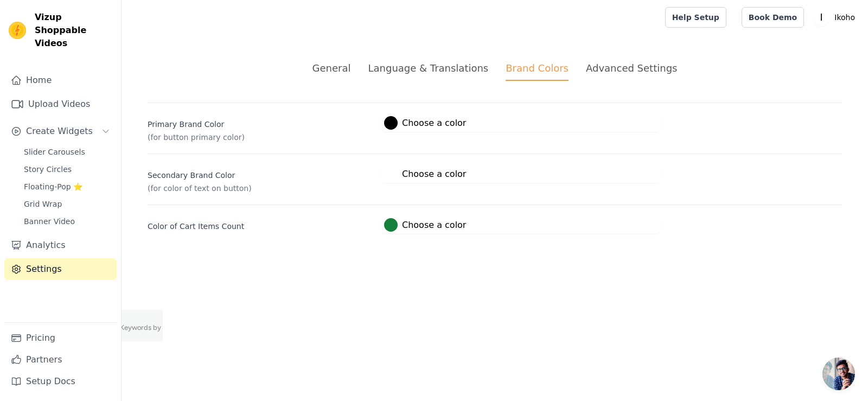 The width and height of the screenshot is (868, 401). Describe the element at coordinates (60, 337) in the screenshot. I see `a: Pricing` at that location.